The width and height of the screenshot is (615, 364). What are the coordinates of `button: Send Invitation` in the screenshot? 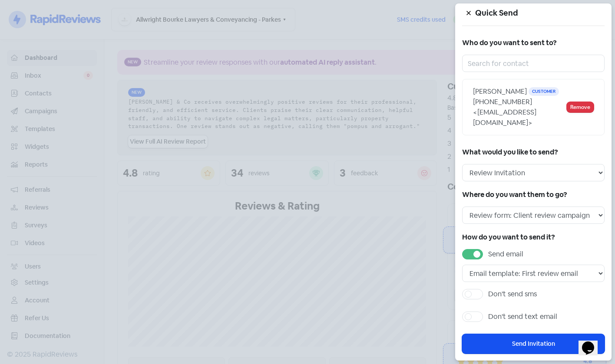 It's located at (533, 344).